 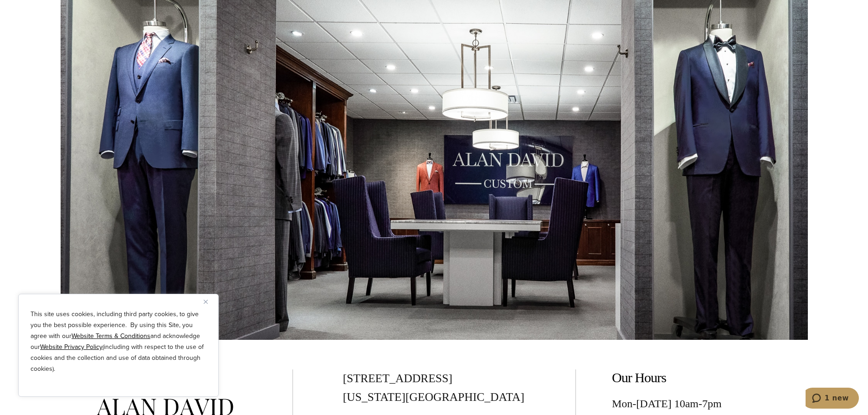 I want to click on u: Website Terms & Conditions, so click(x=111, y=336).